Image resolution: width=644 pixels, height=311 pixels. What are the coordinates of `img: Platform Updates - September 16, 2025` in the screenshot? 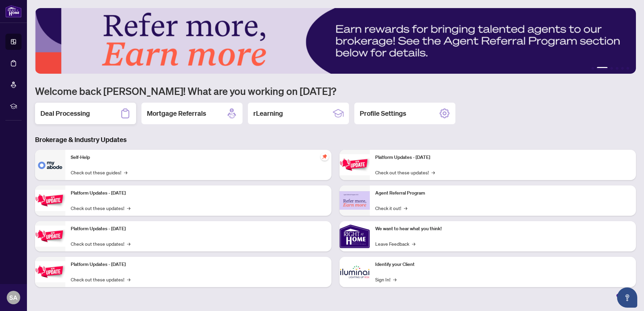 It's located at (51, 201).